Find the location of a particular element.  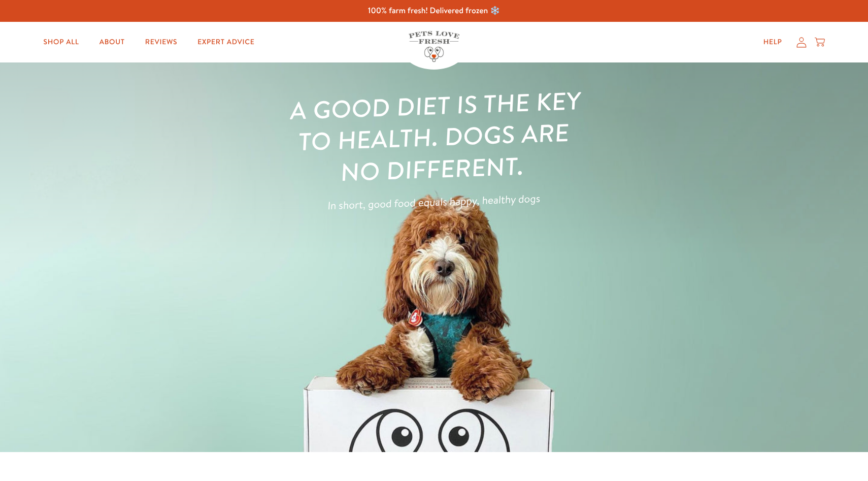

a: About is located at coordinates (112, 42).